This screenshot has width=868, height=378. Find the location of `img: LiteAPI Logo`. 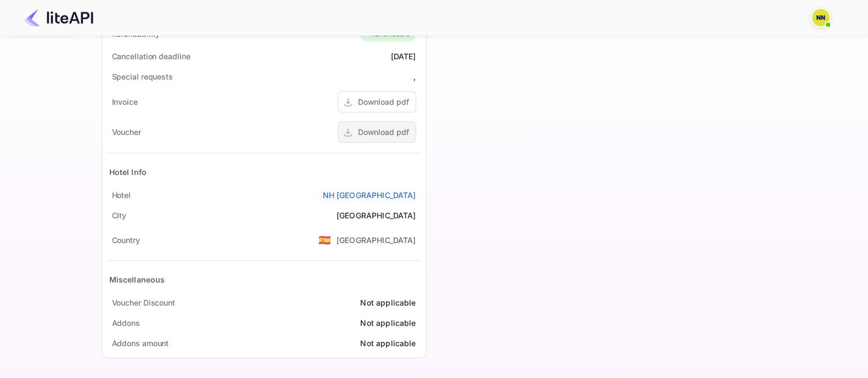

img: LiteAPI Logo is located at coordinates (59, 18).